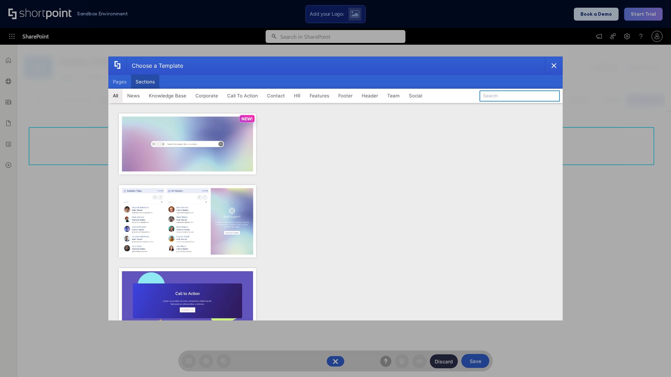 The image size is (671, 377). What do you see at coordinates (653, 360) in the screenshot?
I see `div: Chat Widget` at bounding box center [653, 360].